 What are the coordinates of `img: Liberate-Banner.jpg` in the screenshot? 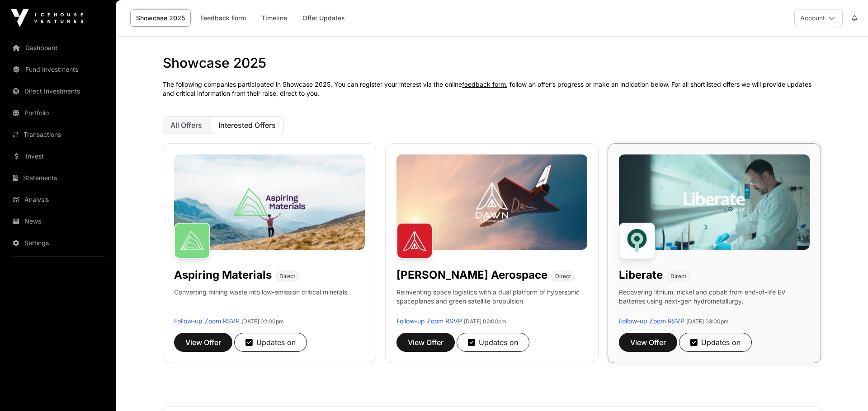 It's located at (714, 202).